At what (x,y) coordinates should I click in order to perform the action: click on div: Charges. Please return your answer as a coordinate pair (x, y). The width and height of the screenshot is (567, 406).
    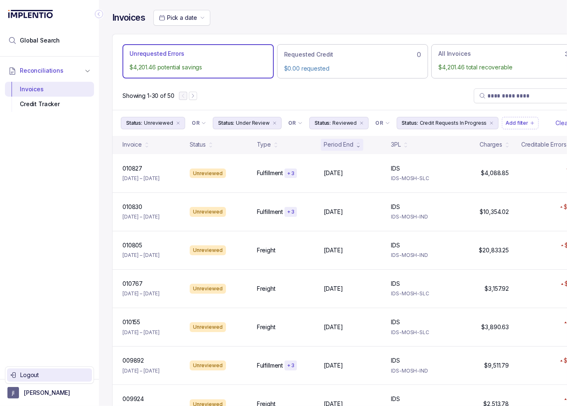
    Looking at the image, I should click on (491, 144).